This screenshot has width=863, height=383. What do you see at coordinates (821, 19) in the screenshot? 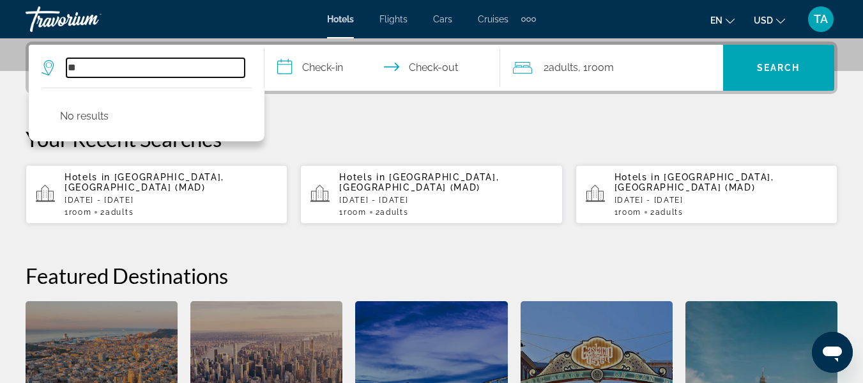
I see `span: TA` at bounding box center [821, 19].